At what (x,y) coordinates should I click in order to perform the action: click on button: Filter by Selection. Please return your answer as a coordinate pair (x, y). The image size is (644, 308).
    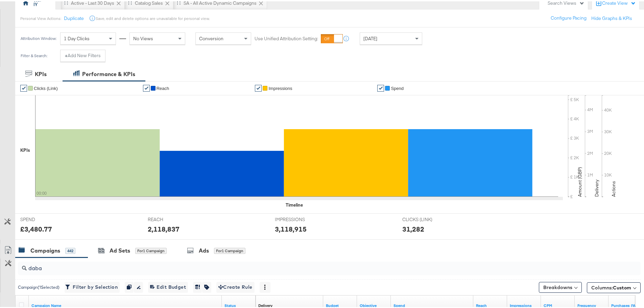
    Looking at the image, I should click on (92, 286).